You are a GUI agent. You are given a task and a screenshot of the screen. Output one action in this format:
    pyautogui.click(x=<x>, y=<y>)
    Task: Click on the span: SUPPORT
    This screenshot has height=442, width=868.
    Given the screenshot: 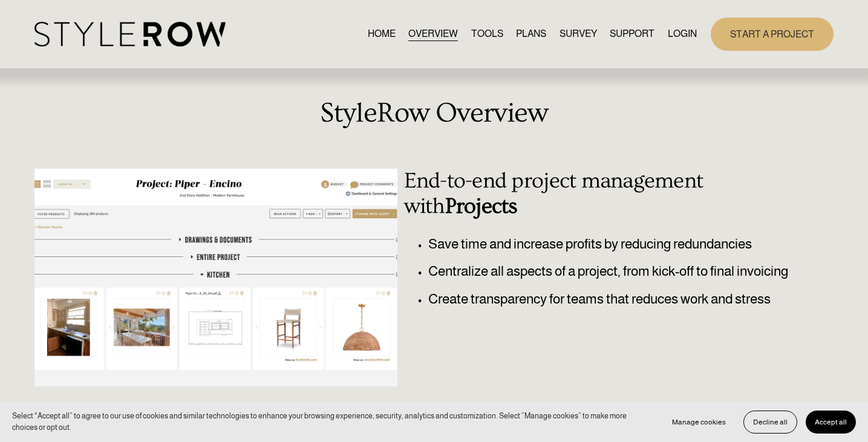 What is the action you would take?
    pyautogui.click(x=632, y=34)
    